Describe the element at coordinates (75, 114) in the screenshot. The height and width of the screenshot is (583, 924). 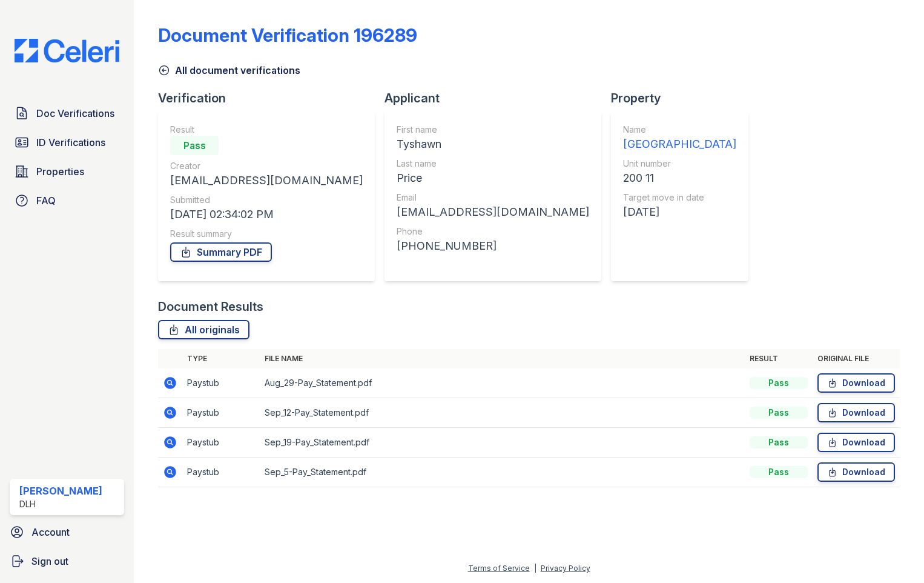
I see `span: Doc Verifications` at that location.